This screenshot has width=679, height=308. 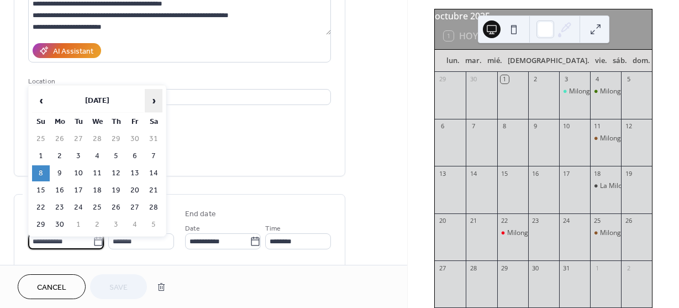 I want to click on td: 13, so click(x=135, y=173).